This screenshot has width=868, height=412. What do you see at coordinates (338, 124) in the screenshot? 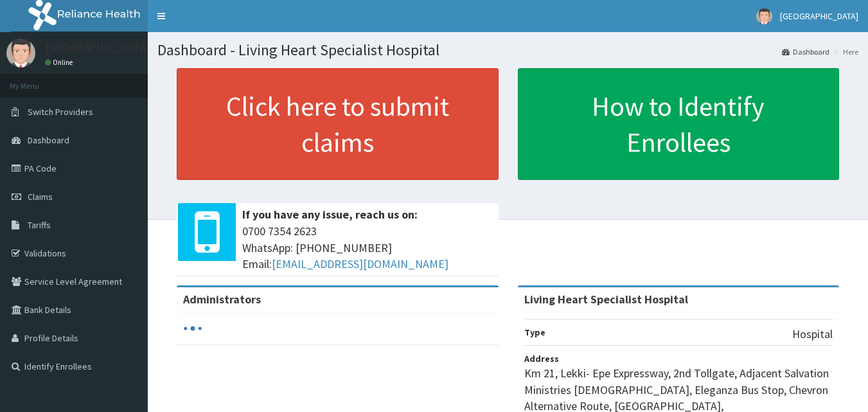
I see `a: Click here to submit claims` at bounding box center [338, 124].